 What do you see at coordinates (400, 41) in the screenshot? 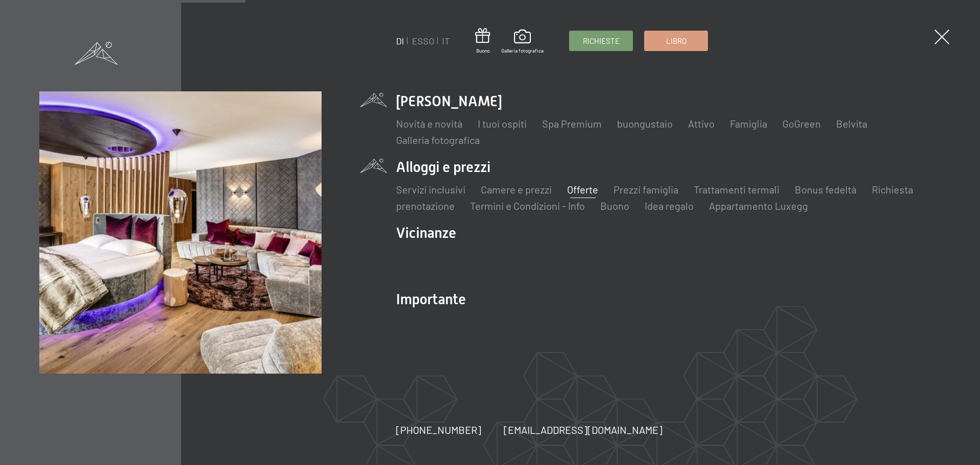
I see `font: DI` at bounding box center [400, 41].